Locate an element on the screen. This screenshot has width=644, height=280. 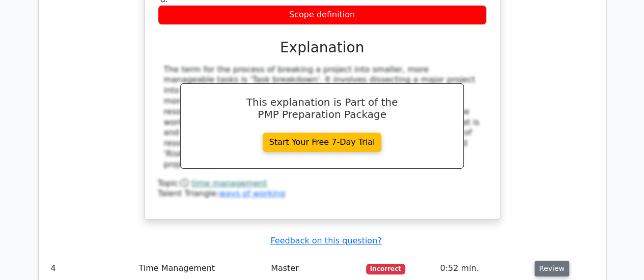
a: Start Your Free 7-Day Trial is located at coordinates (323, 142).